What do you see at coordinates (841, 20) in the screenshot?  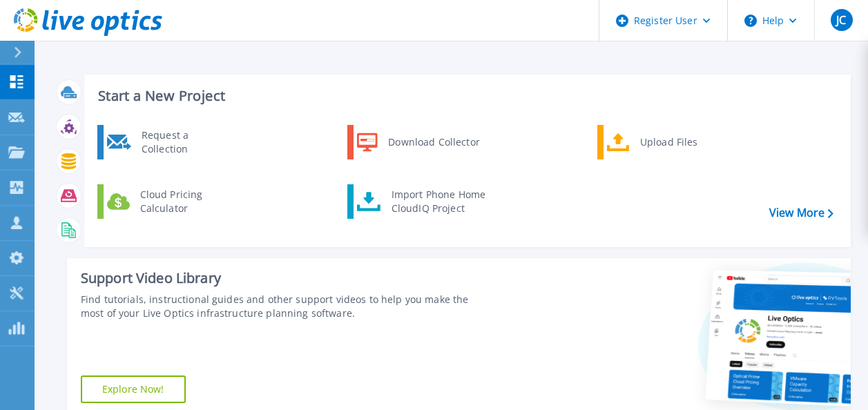 I see `span: JC` at bounding box center [841, 20].